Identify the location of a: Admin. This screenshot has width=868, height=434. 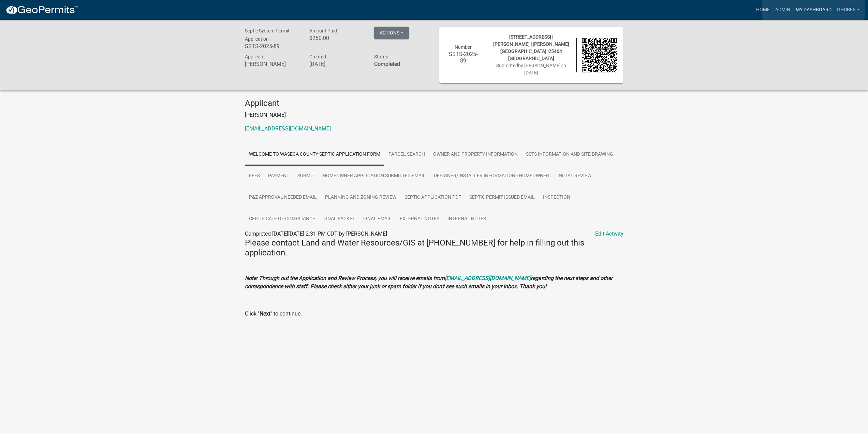
(783, 10).